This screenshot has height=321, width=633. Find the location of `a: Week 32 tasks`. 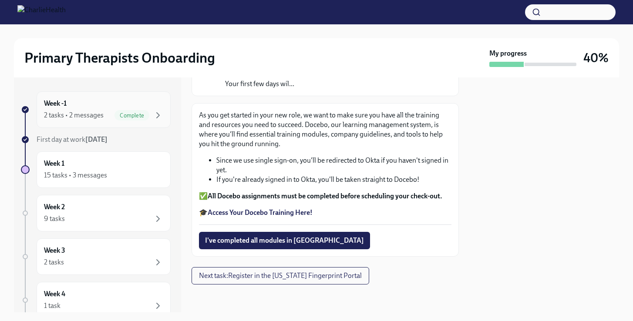

a: Week 32 tasks is located at coordinates (96, 257).